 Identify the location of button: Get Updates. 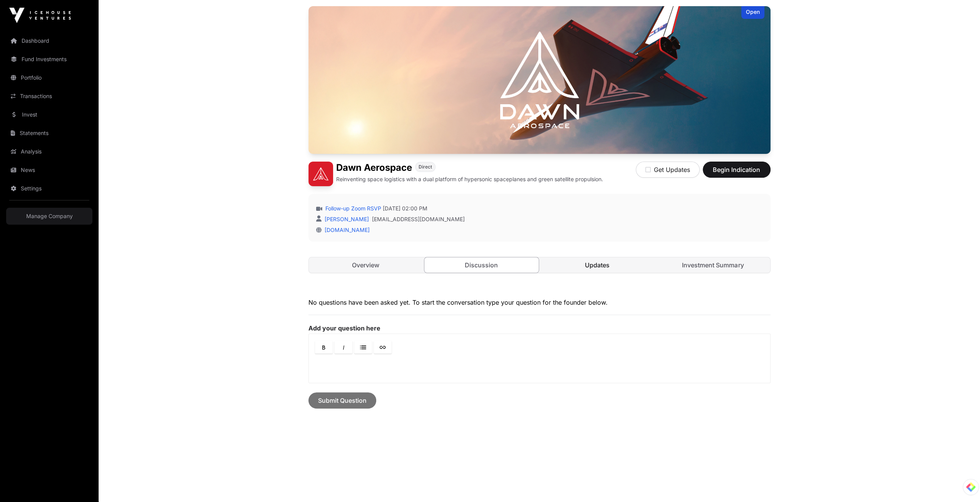
(668, 169).